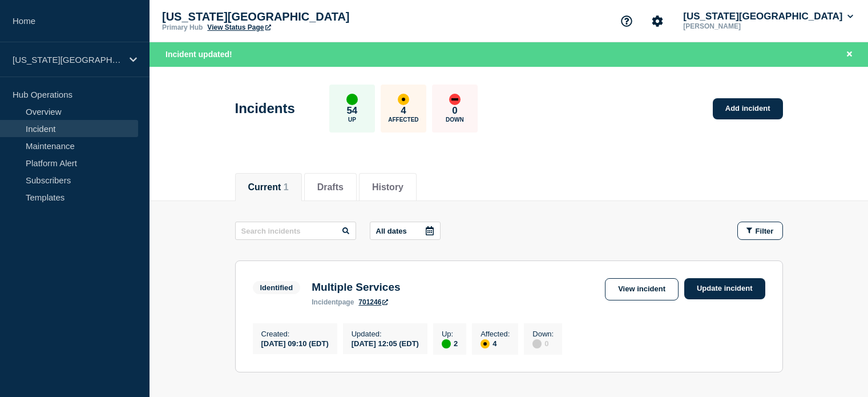 This screenshot has width=868, height=397. I want to click on a: Add incident, so click(748, 108).